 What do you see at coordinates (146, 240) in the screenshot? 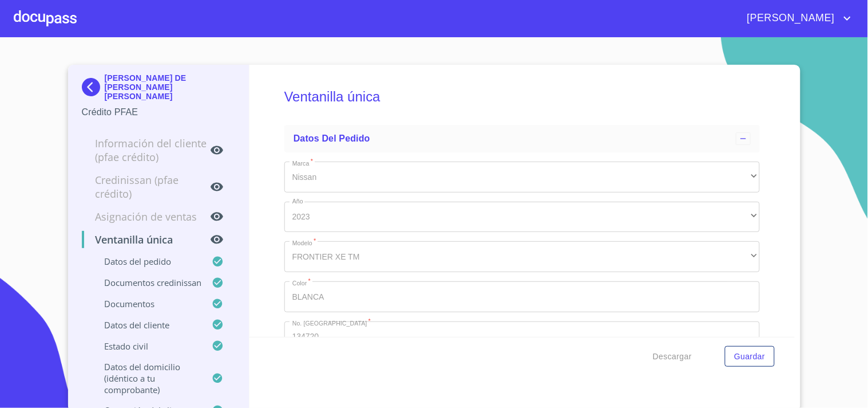
I see `p: Ventanilla única` at bounding box center [146, 240].